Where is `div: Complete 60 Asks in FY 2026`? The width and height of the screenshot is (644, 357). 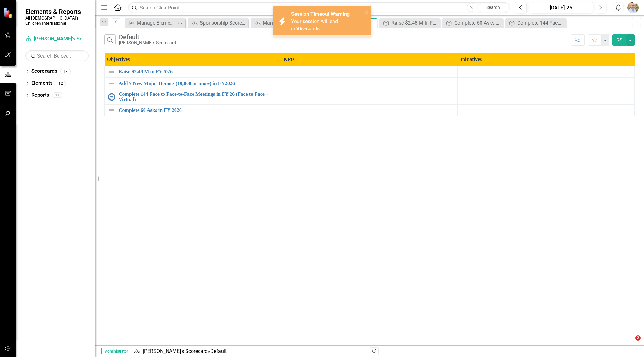
div: Complete 60 Asks in FY 2026 is located at coordinates (478, 23).